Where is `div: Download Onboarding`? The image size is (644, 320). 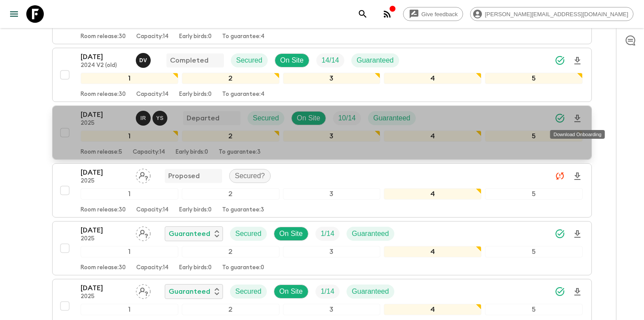
div: Download Onboarding is located at coordinates (577, 134).